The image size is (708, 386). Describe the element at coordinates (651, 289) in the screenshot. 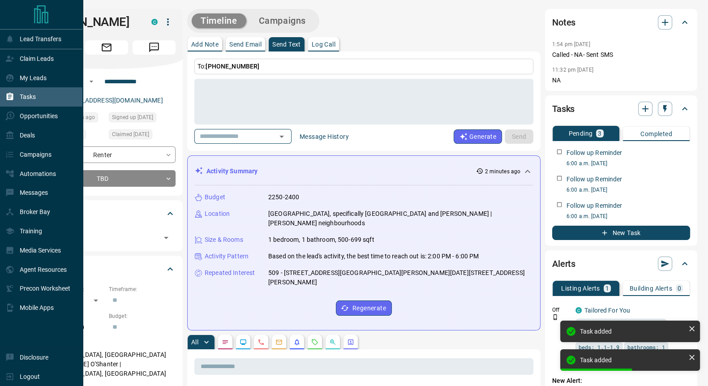

I see `p: Building Alerts` at that location.